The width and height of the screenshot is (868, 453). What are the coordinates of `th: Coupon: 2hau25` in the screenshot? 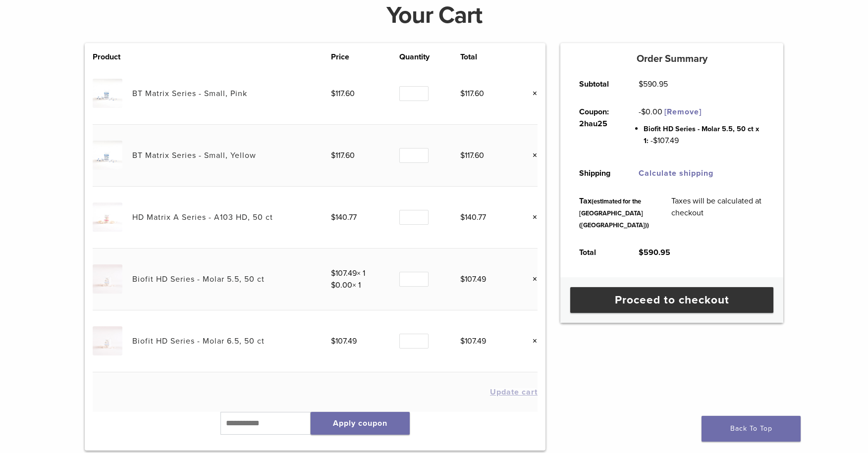 It's located at (597, 129).